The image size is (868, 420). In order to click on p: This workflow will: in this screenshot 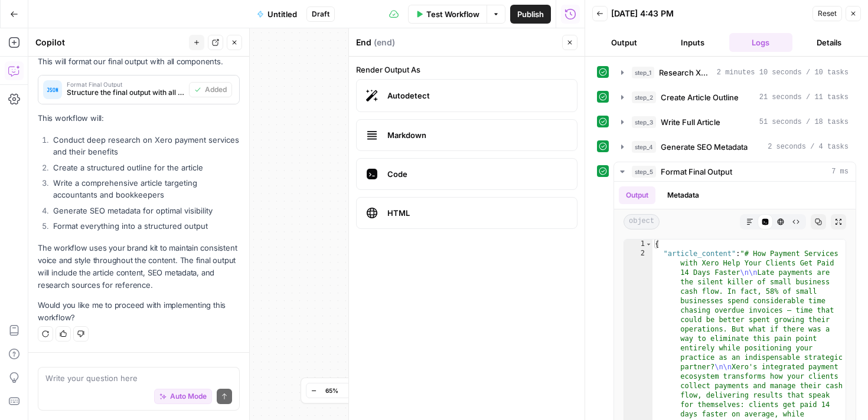, I will do `click(139, 118)`.